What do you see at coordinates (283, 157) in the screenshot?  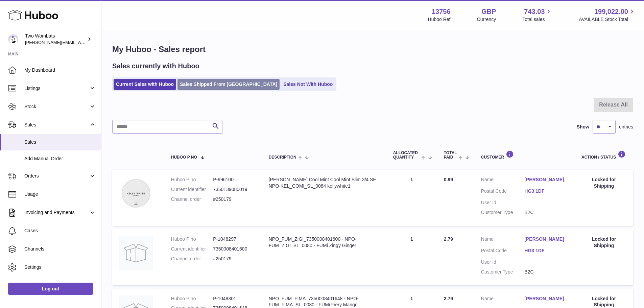 I see `span: Description` at bounding box center [283, 157].